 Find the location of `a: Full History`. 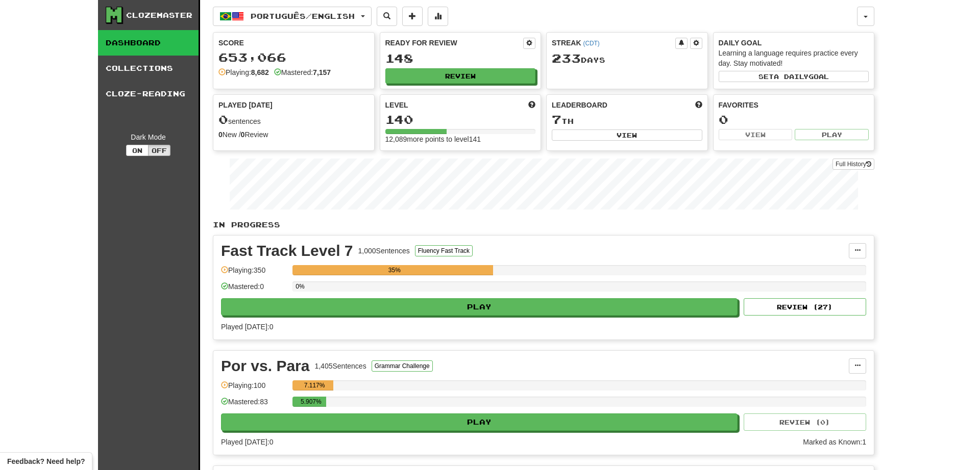

a: Full History is located at coordinates (854, 165).